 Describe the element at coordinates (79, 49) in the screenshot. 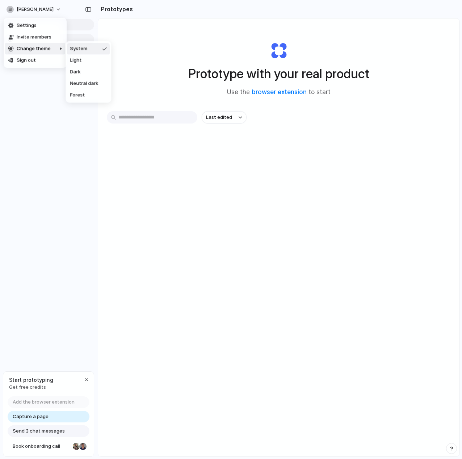

I see `span: System` at that location.